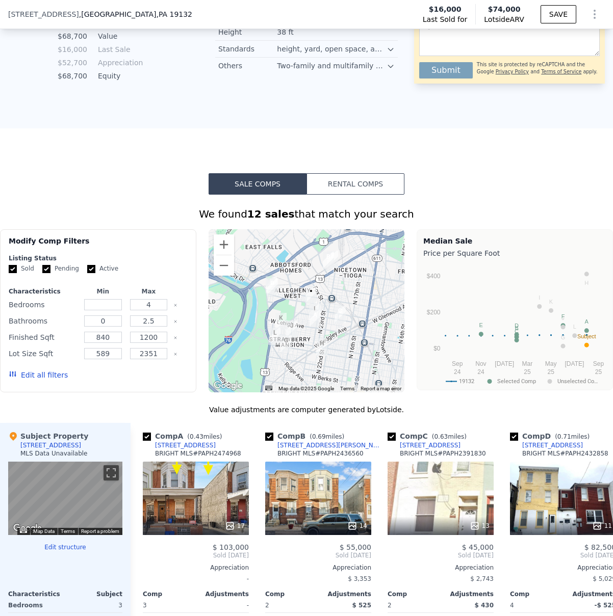  What do you see at coordinates (174, 14) in the screenshot?
I see `span: , PA 19132` at bounding box center [174, 14].